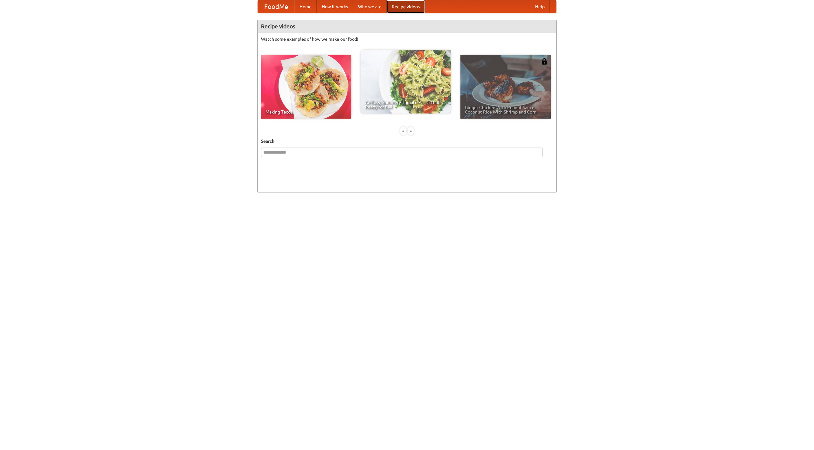 This screenshot has width=814, height=450. Describe the element at coordinates (540, 7) in the screenshot. I see `a: Help` at that location.